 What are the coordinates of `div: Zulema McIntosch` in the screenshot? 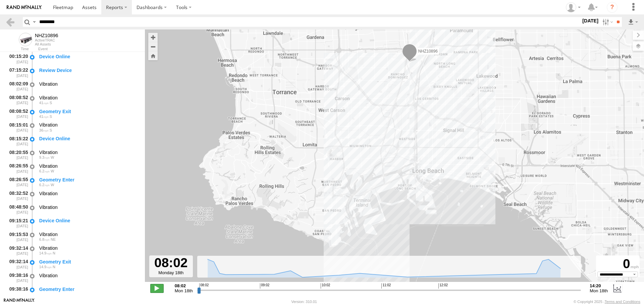 It's located at (574, 7).